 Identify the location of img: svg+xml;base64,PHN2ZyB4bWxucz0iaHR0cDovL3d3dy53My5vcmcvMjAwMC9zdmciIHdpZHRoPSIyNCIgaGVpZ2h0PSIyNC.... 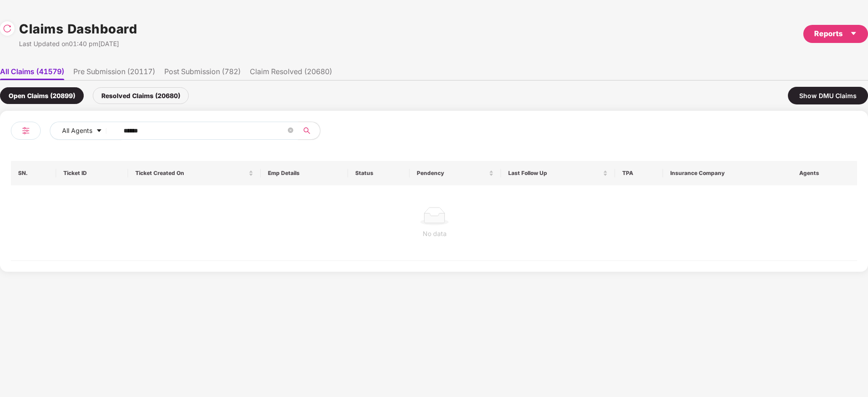
(26, 130).